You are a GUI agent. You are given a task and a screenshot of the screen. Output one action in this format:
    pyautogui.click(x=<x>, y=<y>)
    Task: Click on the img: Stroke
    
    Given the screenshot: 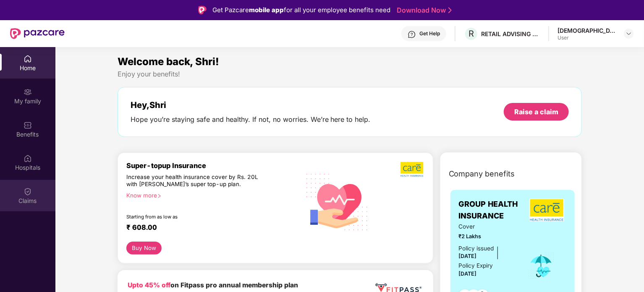 What is the action you would take?
    pyautogui.click(x=450, y=10)
    